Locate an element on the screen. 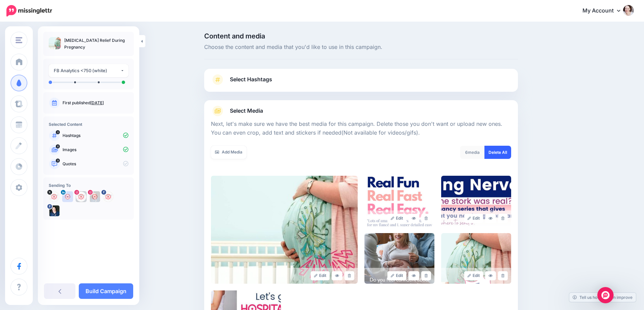 Image resolution: width=644 pixels, height=310 pixels. img: 117675426_2401644286800900_3570104518066085037_n-bsa102293.jpg is located at coordinates (95, 197).